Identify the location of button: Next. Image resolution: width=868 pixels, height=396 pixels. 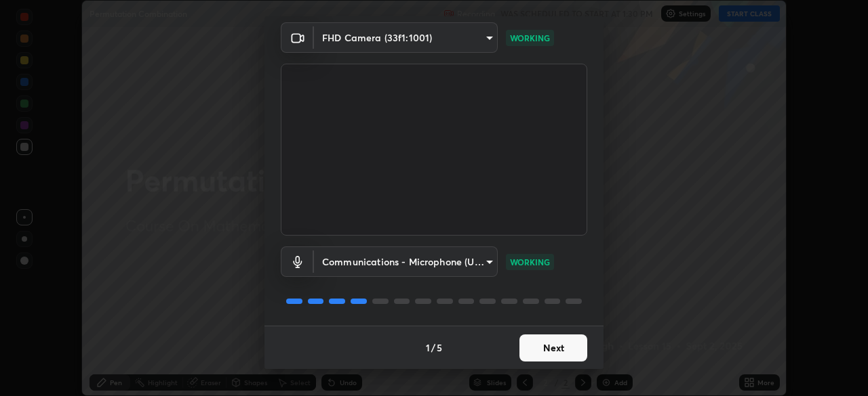
(553, 348).